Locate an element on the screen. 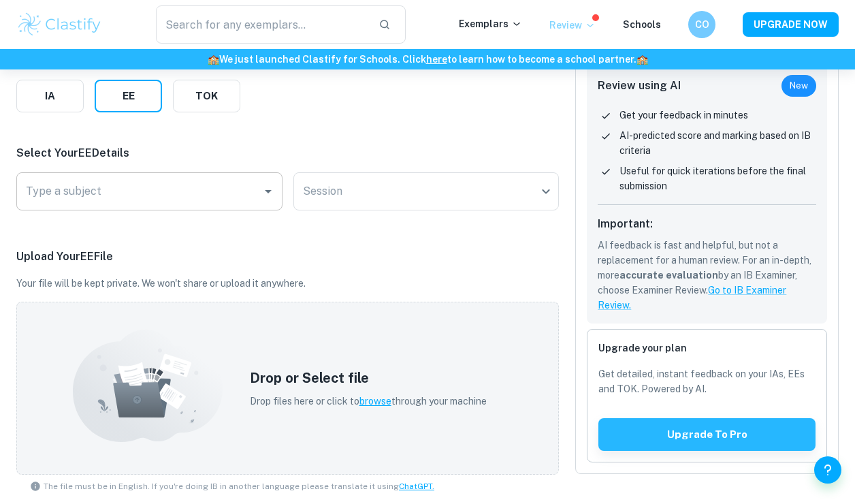 The width and height of the screenshot is (855, 504). a: Clastify logo is located at coordinates (60, 25).